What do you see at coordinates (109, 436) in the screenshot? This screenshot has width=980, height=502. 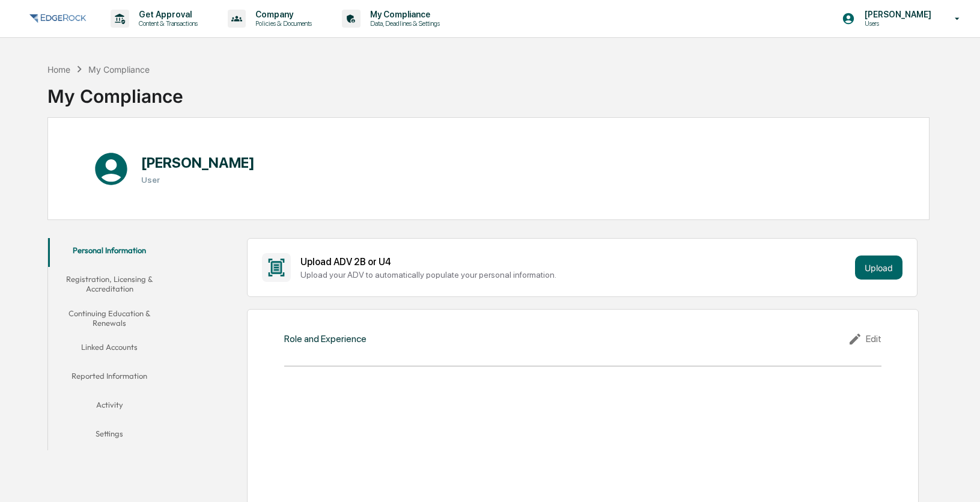 I see `button: Settings` at bounding box center [109, 436].